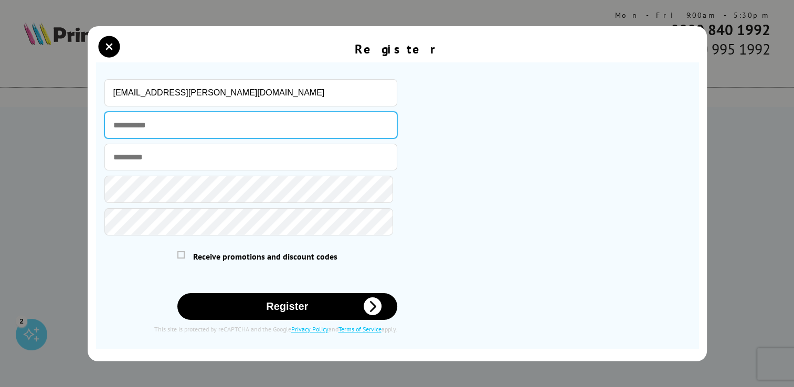 The image size is (794, 387). What do you see at coordinates (309, 329) in the screenshot?
I see `a: Privacy Policy` at bounding box center [309, 329].